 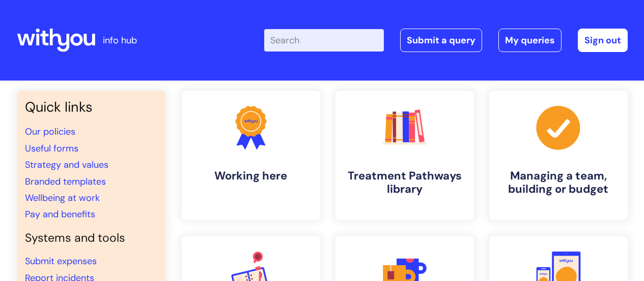 I want to click on a: Managing a team, building or budget, so click(x=559, y=155).